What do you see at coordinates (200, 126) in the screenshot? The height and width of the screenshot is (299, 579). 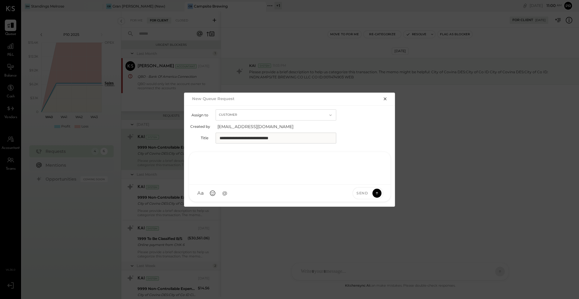 I see `label: Created by` at bounding box center [200, 126].